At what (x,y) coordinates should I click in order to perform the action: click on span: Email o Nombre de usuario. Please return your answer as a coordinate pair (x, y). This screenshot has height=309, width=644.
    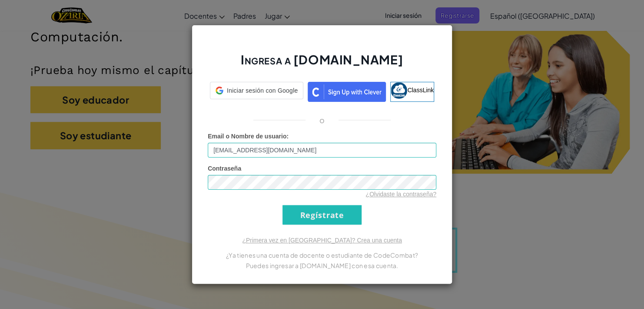
    Looking at the image, I should click on (247, 136).